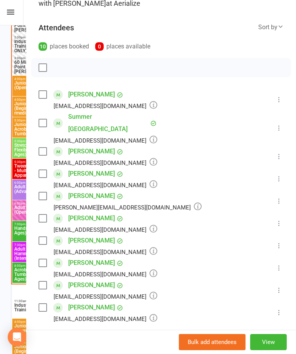  What do you see at coordinates (64, 47) in the screenshot?
I see `div: places booked` at bounding box center [64, 47].